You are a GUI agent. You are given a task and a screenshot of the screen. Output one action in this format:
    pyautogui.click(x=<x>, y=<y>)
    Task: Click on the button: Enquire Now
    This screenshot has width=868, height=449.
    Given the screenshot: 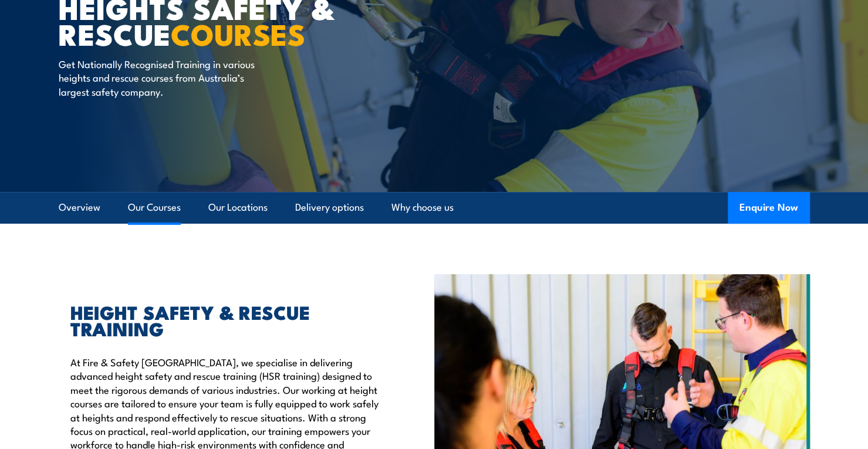 What is the action you would take?
    pyautogui.click(x=769, y=208)
    